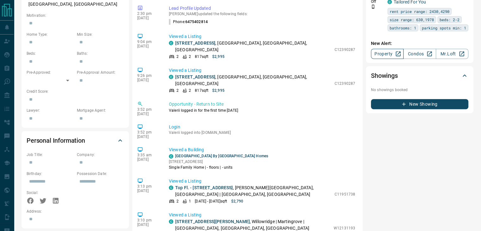 This screenshot has height=231, width=481. What do you see at coordinates (237, 201) in the screenshot?
I see `p: $2,790` at bounding box center [237, 201].